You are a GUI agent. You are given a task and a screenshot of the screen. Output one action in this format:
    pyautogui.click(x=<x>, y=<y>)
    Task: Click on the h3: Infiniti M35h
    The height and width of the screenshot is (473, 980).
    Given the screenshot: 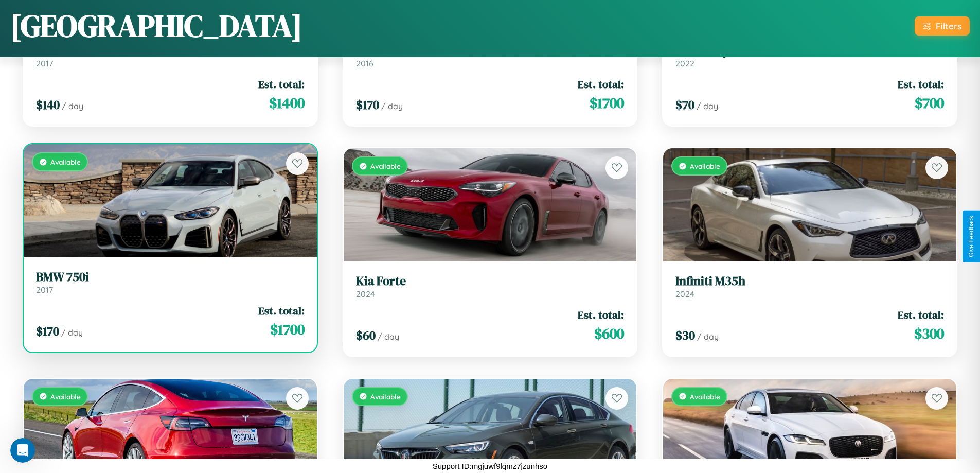 What is the action you would take?
    pyautogui.click(x=810, y=281)
    